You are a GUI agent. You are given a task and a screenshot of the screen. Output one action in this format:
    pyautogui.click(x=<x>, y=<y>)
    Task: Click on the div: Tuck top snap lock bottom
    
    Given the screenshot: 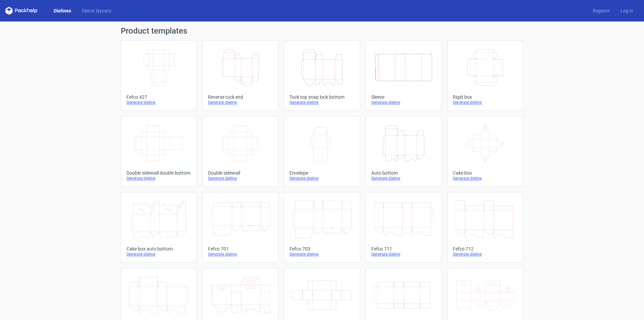 What is the action you would take?
    pyautogui.click(x=322, y=97)
    